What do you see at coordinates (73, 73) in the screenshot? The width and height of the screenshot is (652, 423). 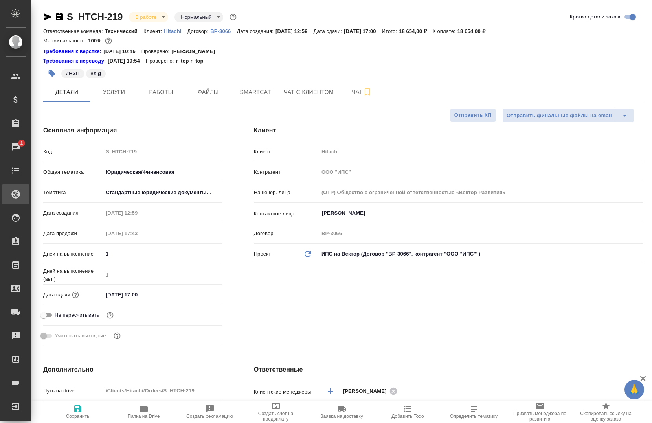 I see `span: НЗП` at bounding box center [73, 73].